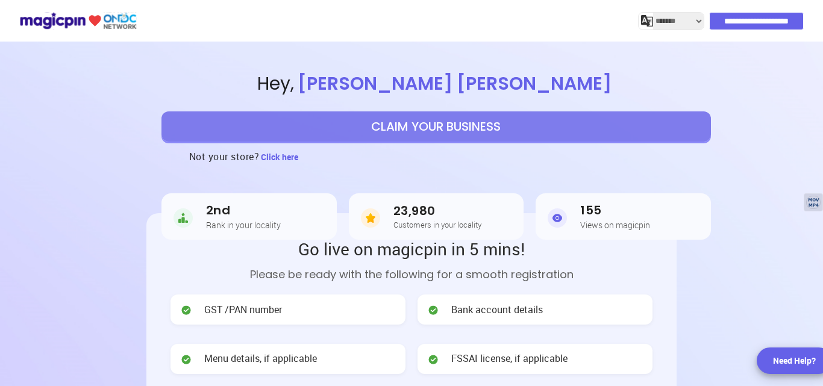  I want to click on button: CLAIM YOUR BUSINESS, so click(436, 127).